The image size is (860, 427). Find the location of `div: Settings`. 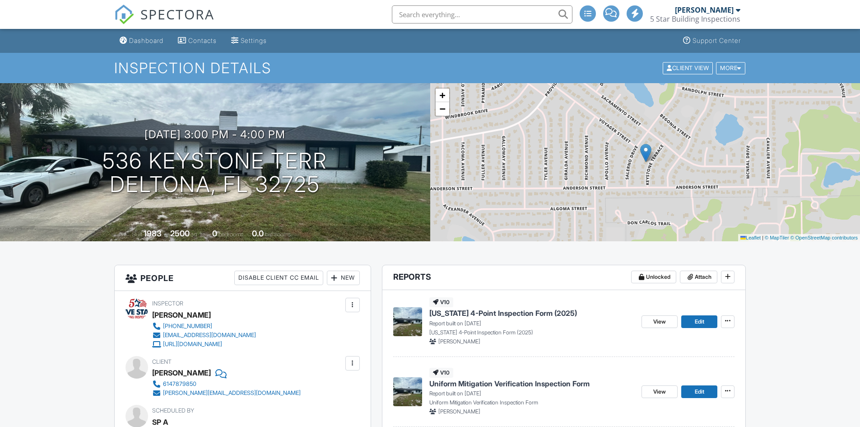

div: Settings is located at coordinates (254, 40).